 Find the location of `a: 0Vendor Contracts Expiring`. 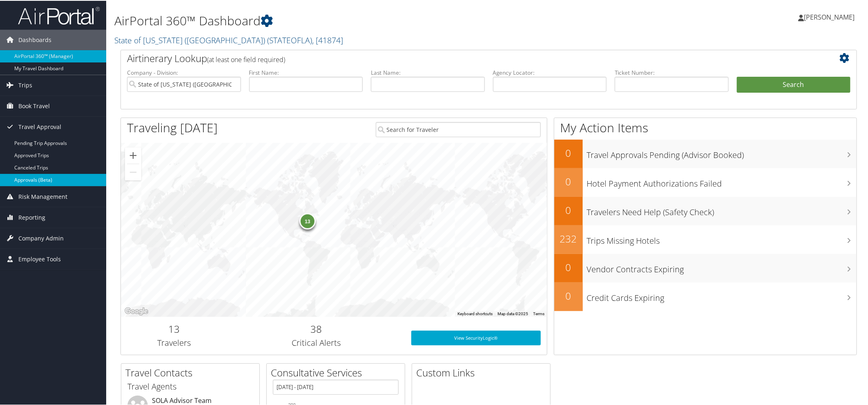

a: 0Vendor Contracts Expiring is located at coordinates (705, 267).